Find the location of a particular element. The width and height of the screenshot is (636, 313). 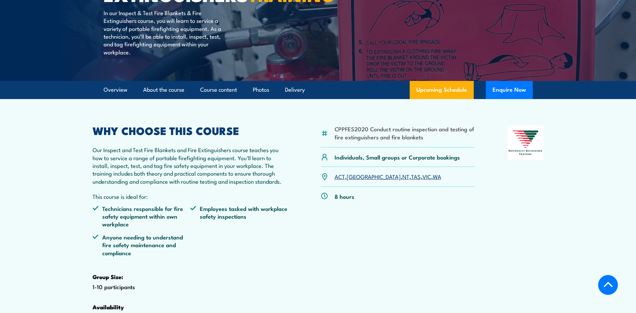

a: TAS is located at coordinates (416, 176).